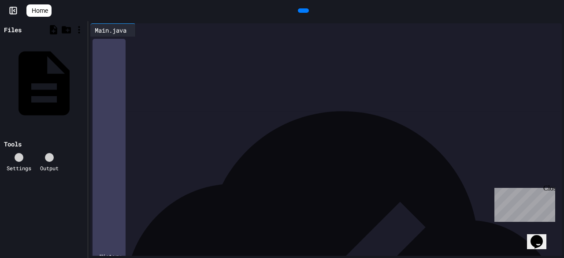 Image resolution: width=564 pixels, height=258 pixels. What do you see at coordinates (49, 168) in the screenshot?
I see `div: Output` at bounding box center [49, 168].